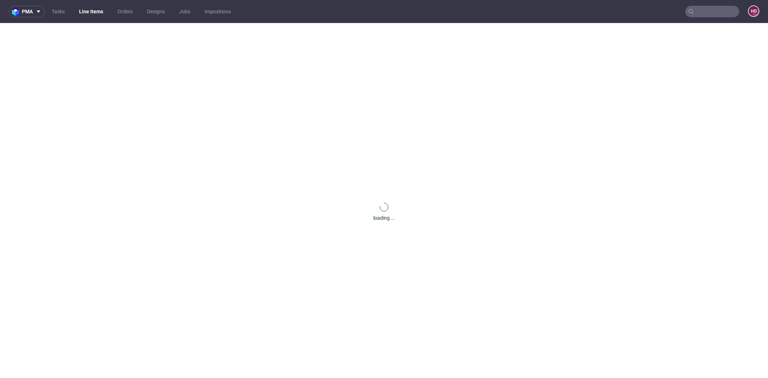 This screenshot has width=768, height=378. Describe the element at coordinates (218, 12) in the screenshot. I see `a: Impositions` at that location.